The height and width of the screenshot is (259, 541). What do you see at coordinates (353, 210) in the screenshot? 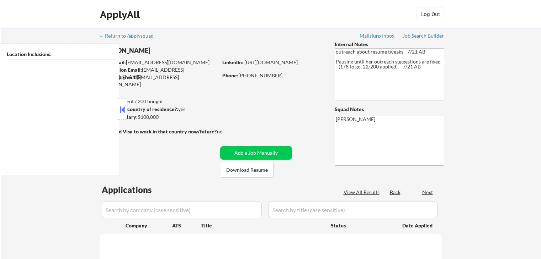
I see `input: Search by title (case sensitive)` at bounding box center [353, 210].